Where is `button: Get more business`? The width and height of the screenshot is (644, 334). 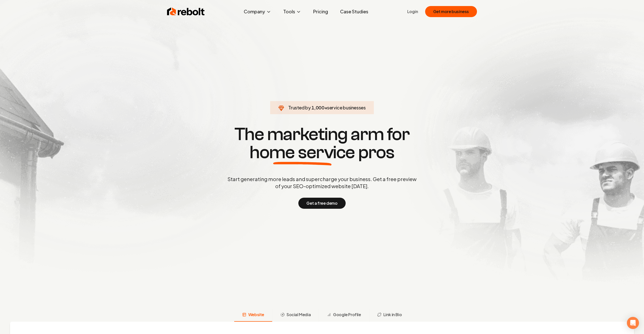
button: Get more business is located at coordinates (451, 11).